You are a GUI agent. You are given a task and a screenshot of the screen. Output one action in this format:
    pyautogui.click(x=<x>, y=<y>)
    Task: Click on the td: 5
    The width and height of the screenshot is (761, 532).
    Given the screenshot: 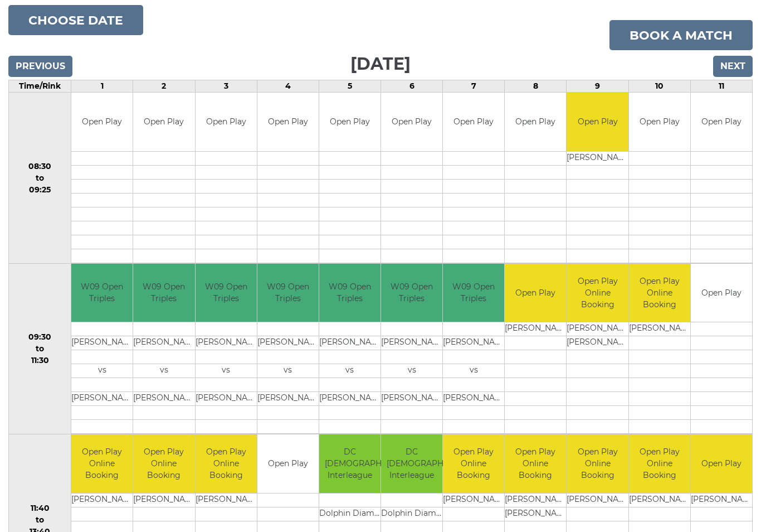 What is the action you would take?
    pyautogui.click(x=349, y=87)
    